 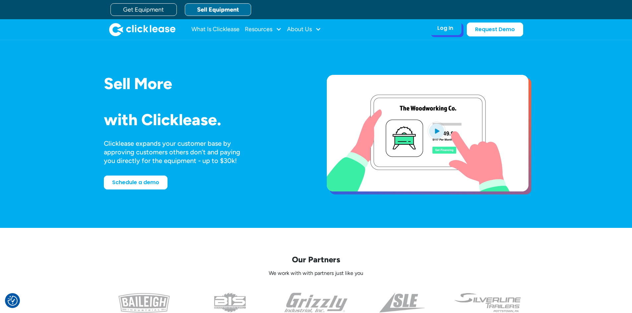 I want to click on div: Resources, so click(x=263, y=30).